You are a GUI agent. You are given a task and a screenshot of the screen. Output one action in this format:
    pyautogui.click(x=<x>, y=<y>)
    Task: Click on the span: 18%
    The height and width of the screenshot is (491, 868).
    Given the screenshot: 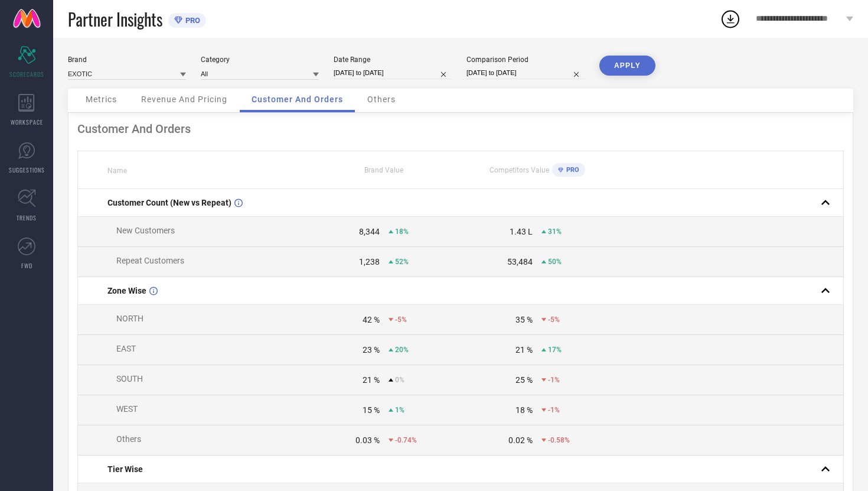 What is the action you would take?
    pyautogui.click(x=401, y=232)
    